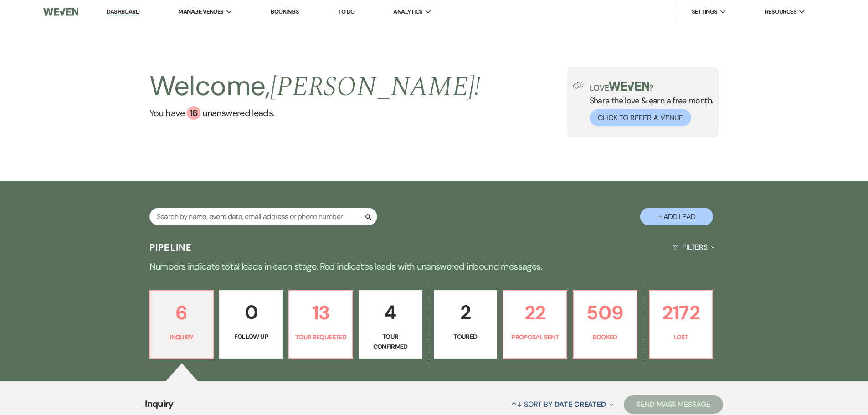 This screenshot has width=868, height=415. I want to click on a: 6Inquiry, so click(182, 324).